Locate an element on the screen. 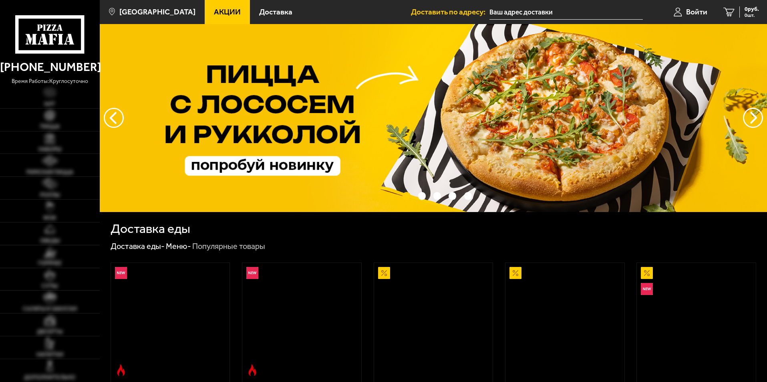 The width and height of the screenshot is (767, 382). input: Ваш адрес доставки is located at coordinates (566, 12).